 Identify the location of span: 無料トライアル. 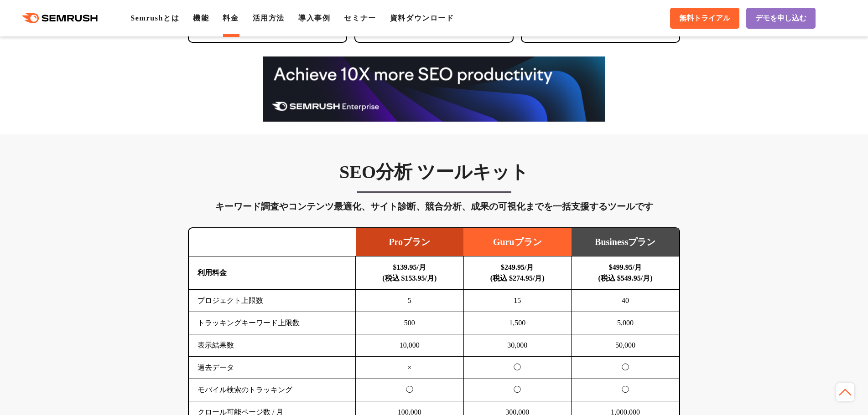
(704, 18).